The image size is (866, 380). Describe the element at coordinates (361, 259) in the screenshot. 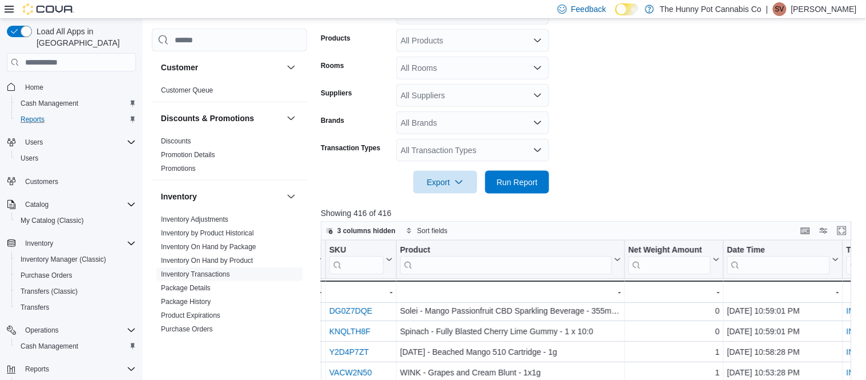

I see `button: SKU` at that location.